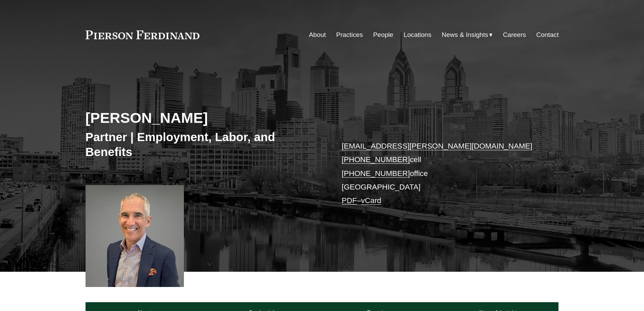  What do you see at coordinates (371, 200) in the screenshot?
I see `a: vCard` at bounding box center [371, 200].